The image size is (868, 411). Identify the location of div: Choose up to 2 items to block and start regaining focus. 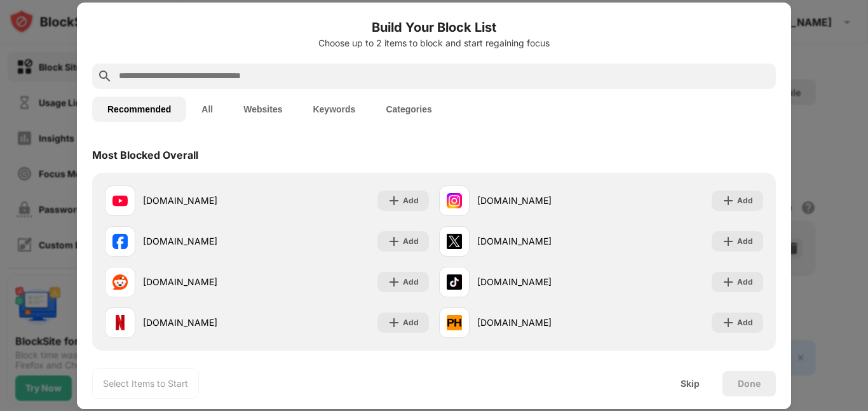
(434, 43).